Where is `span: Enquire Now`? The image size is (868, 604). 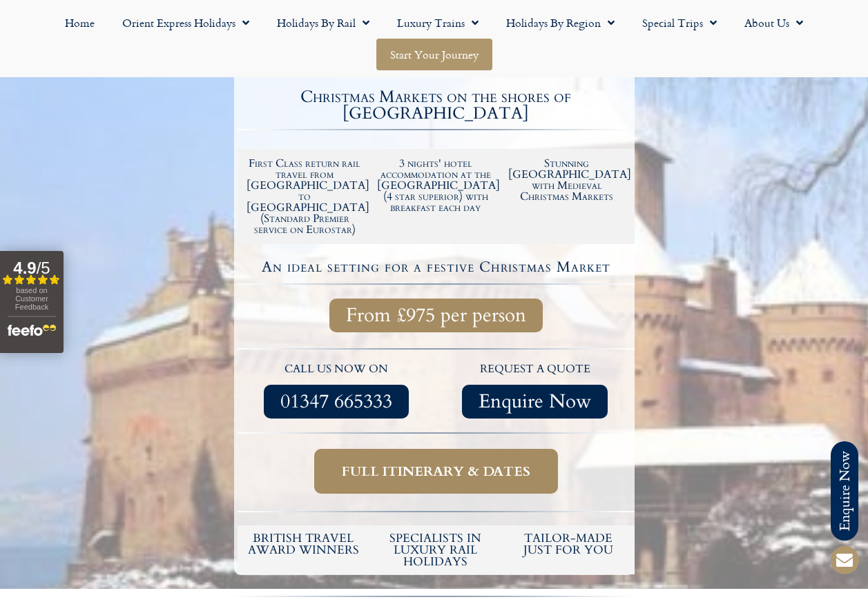 span: Enquire Now is located at coordinates (534, 401).